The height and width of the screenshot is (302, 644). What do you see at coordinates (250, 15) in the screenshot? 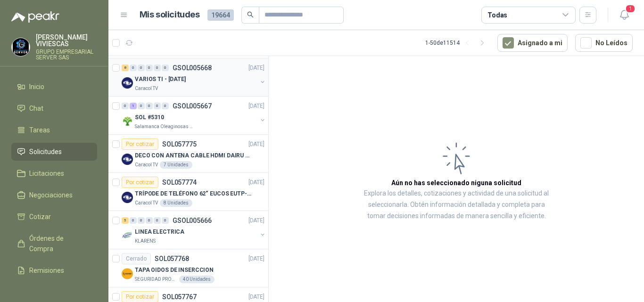
I see `span: search` at bounding box center [250, 15].